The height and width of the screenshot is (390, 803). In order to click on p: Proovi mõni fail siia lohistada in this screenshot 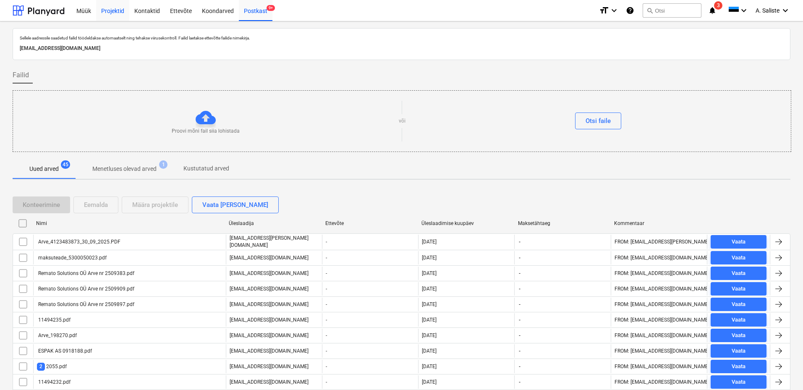, I will do `click(206, 131)`.